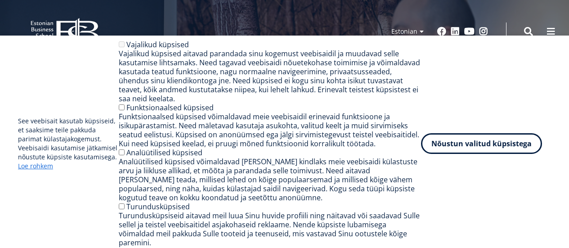 This screenshot has height=248, width=569. Describe the element at coordinates (158, 207) in the screenshot. I see `label: Turundusküpsised` at that location.